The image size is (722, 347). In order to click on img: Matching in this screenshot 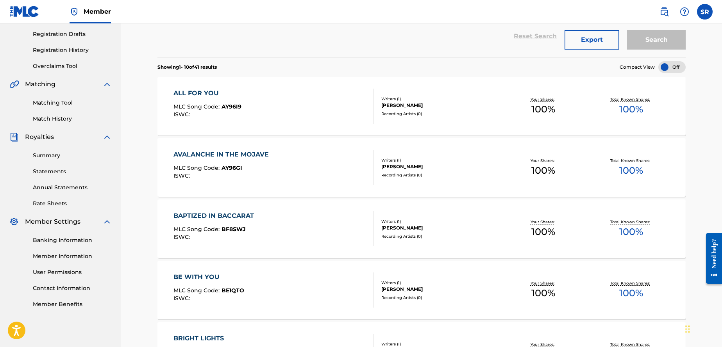, I will do `click(14, 84)`.